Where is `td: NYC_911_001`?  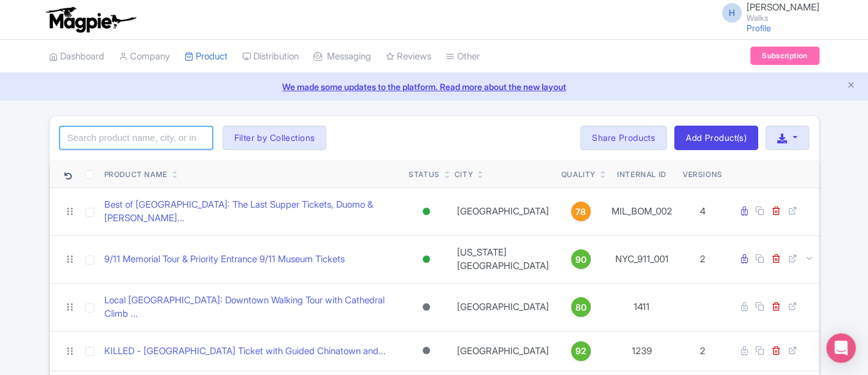
td: NYC_911_001 is located at coordinates (642, 260).